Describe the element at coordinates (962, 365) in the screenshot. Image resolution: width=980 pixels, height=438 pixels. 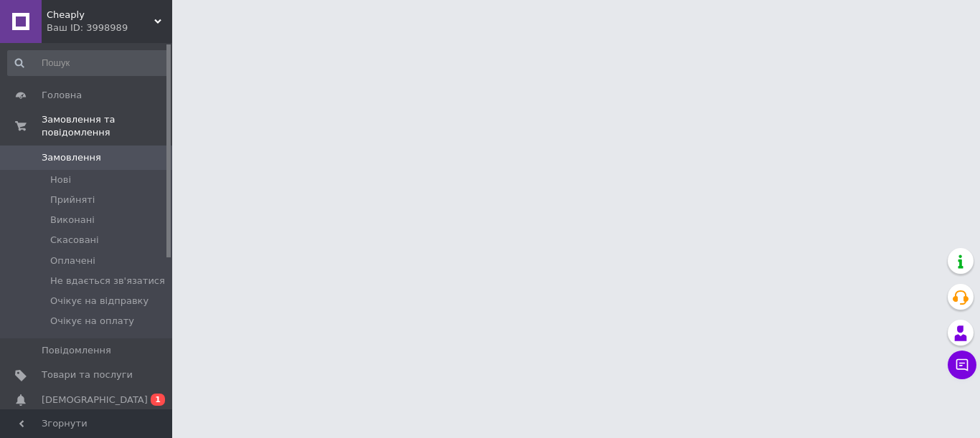
I see `button: Чат з покупцем` at that location.